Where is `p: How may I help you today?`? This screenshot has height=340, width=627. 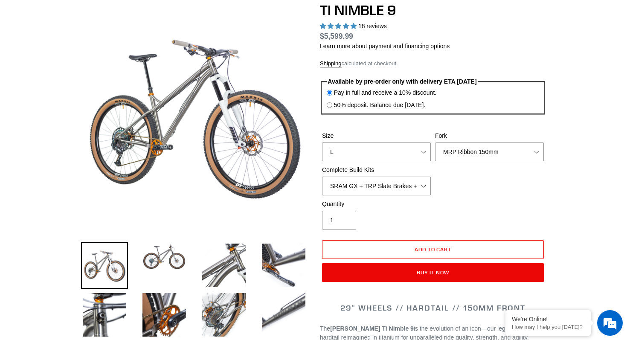 p: How may I help you today? is located at coordinates (548, 327).